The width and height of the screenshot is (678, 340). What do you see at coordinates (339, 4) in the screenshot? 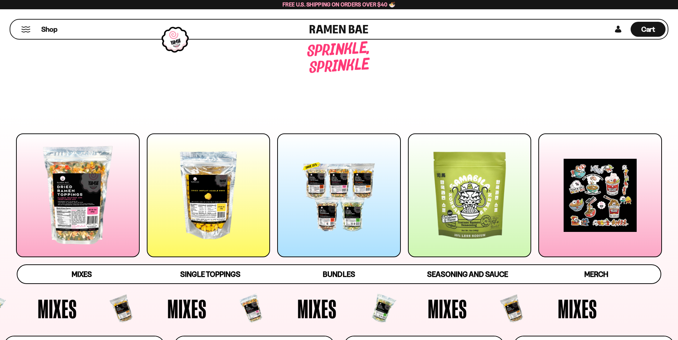
I see `span: Free U.S. Shipping on Orders over $40 🍜` at bounding box center [339, 4].